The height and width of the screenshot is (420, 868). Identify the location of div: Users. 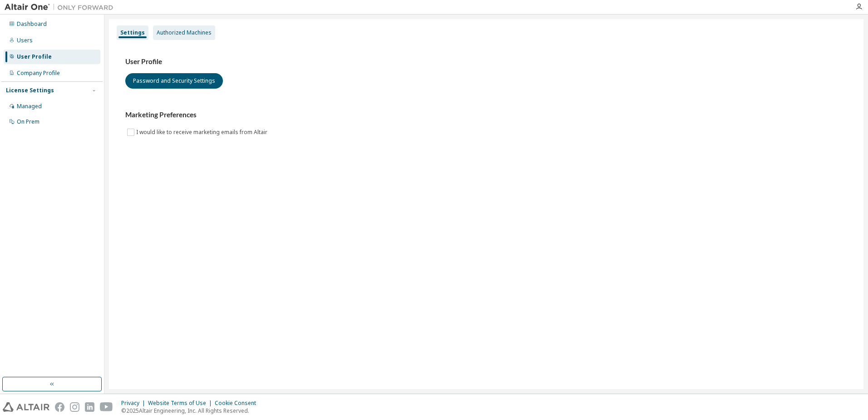
(24, 41).